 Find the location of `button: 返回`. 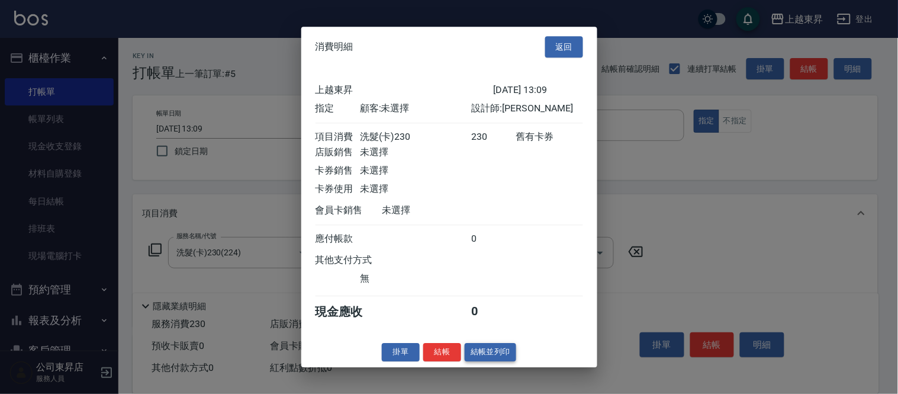

button: 返回 is located at coordinates (564, 47).